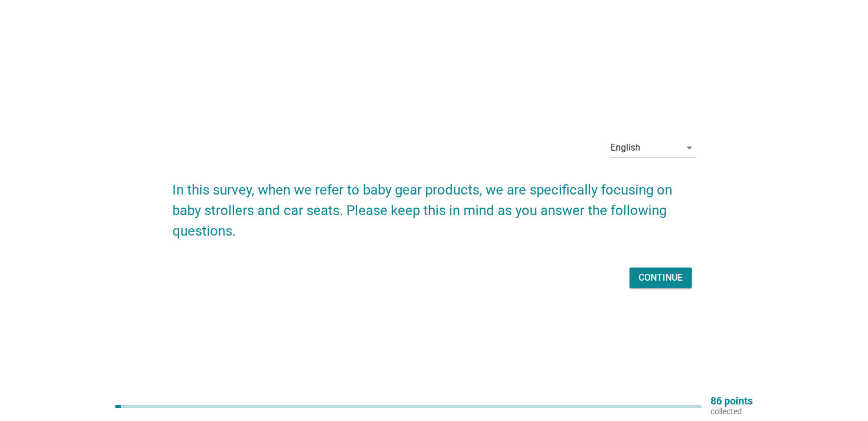 The image size is (868, 421). I want to click on div: English, so click(626, 148).